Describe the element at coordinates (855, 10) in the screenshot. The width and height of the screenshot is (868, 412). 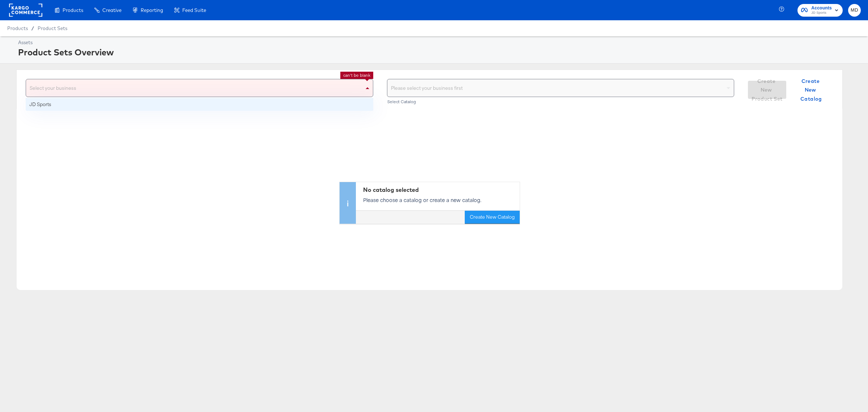
I see `span: MD` at that location.